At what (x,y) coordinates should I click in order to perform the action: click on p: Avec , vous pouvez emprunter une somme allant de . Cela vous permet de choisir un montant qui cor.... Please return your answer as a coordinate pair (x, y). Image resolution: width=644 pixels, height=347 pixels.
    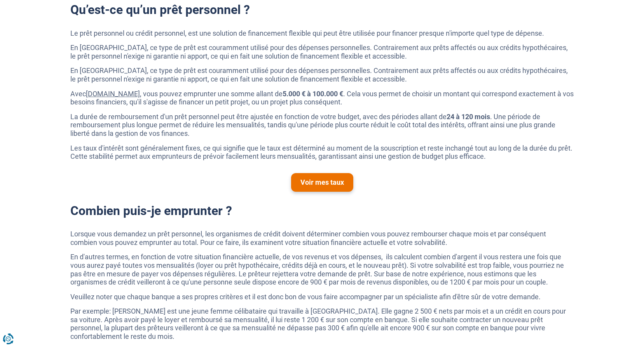
    Looking at the image, I should click on (322, 98).